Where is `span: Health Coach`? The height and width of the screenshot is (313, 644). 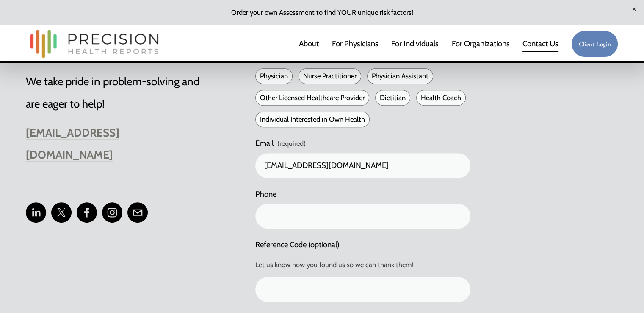
span: Health Coach is located at coordinates (441, 97).